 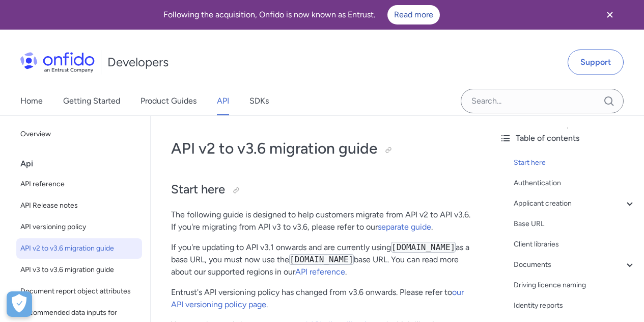 I want to click on a: API, so click(x=223, y=101).